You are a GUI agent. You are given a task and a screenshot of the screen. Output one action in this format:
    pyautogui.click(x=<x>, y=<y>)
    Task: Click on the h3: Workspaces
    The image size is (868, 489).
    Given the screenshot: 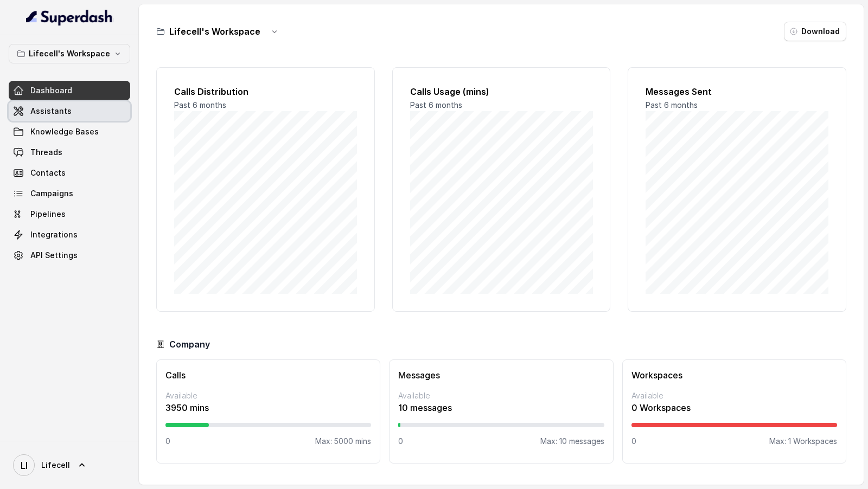 What is the action you would take?
    pyautogui.click(x=734, y=375)
    